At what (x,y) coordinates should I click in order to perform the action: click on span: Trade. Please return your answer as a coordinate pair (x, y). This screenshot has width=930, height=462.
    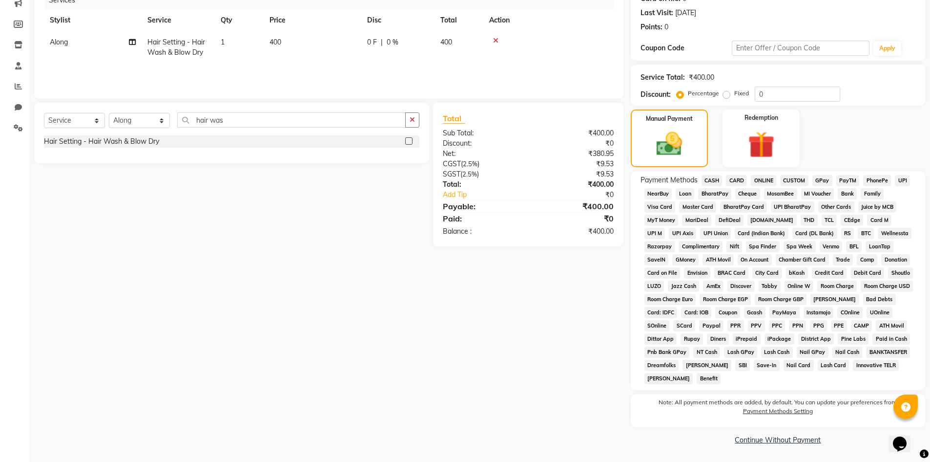
    Looking at the image, I should click on (843, 259).